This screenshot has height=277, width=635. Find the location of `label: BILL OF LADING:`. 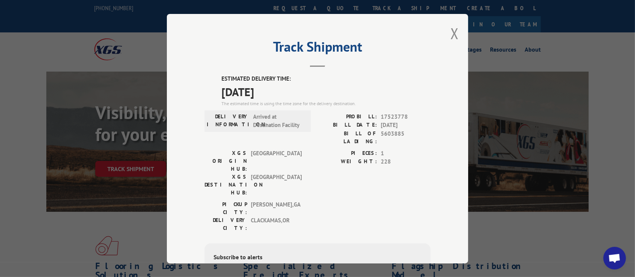

label: BILL OF LADING: is located at coordinates (347, 137).